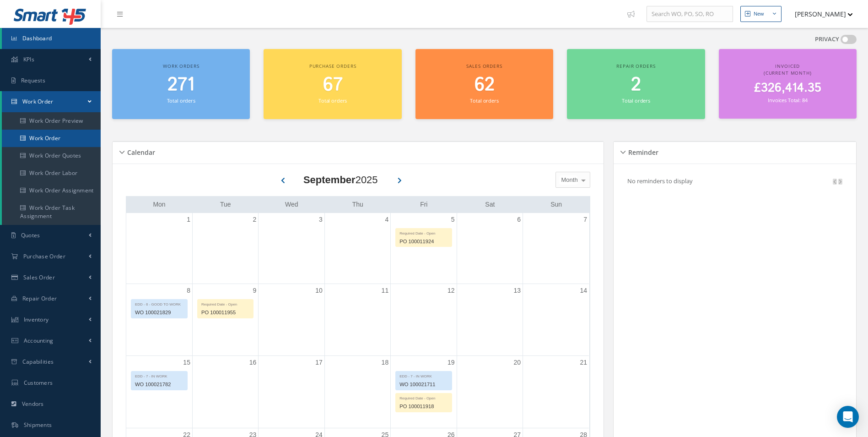  Describe the element at coordinates (51, 155) in the screenshot. I see `a: Work Order Quotes` at that location.